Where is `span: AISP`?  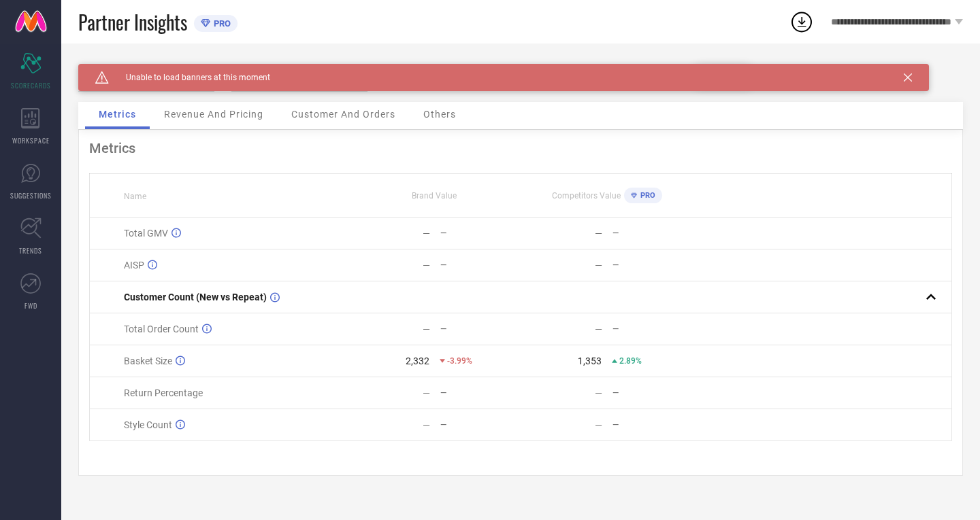
span: AISP is located at coordinates (134, 265).